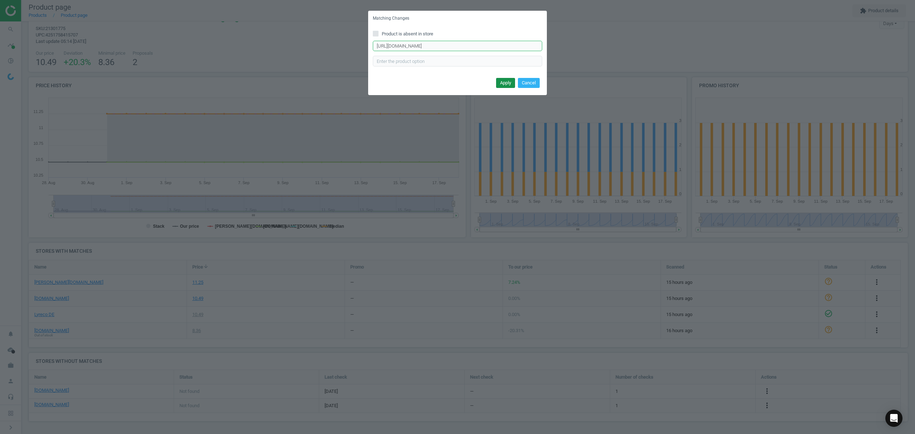  What do you see at coordinates (408, 34) in the screenshot?
I see `span: Product is absent in store` at bounding box center [408, 34].